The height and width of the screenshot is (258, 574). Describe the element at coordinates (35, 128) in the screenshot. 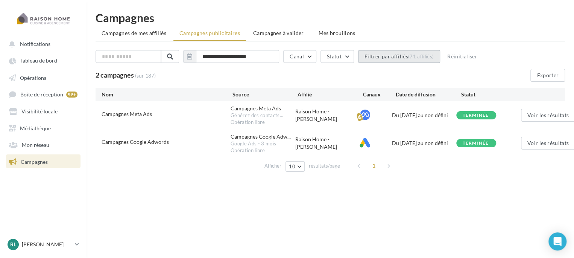

I see `span: Médiathèque` at that location.